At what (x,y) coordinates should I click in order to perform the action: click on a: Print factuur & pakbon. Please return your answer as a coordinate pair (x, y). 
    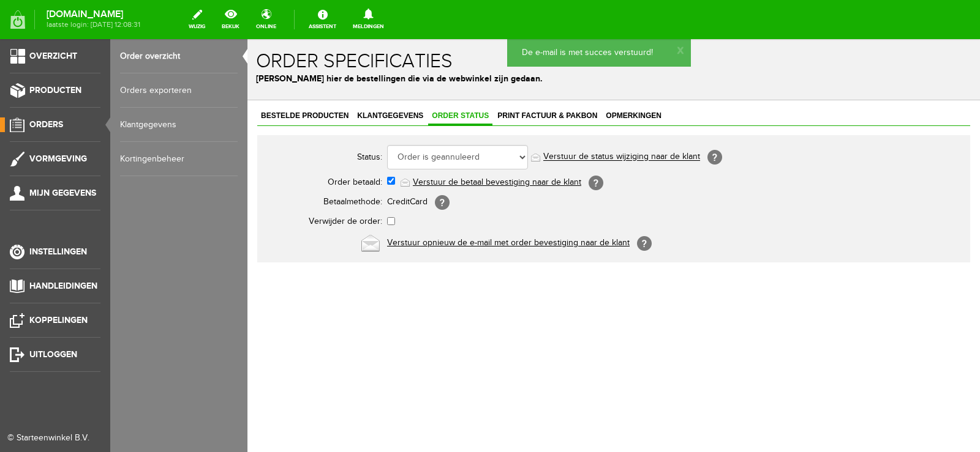
    Looking at the image, I should click on (299, 77).